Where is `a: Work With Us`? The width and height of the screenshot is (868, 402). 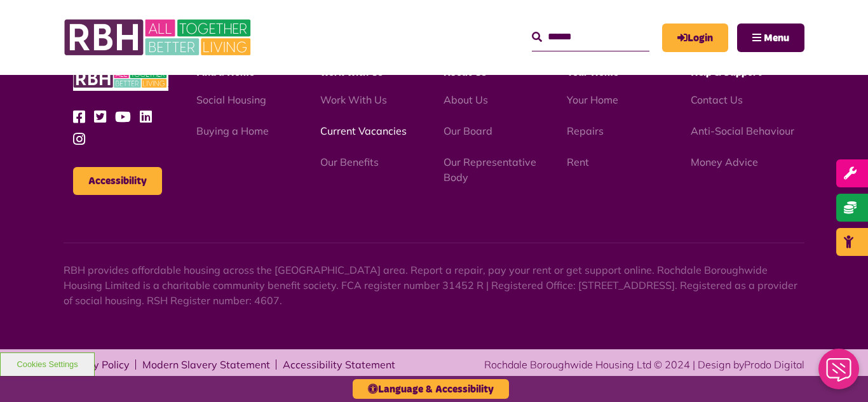 a: Work With Us is located at coordinates (354, 100).